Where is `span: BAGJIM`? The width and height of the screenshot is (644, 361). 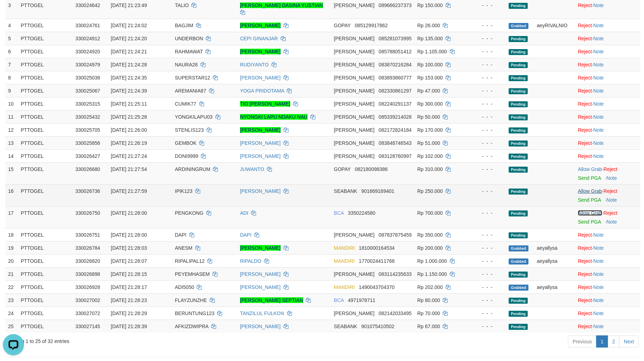 span: BAGJIM is located at coordinates (184, 25).